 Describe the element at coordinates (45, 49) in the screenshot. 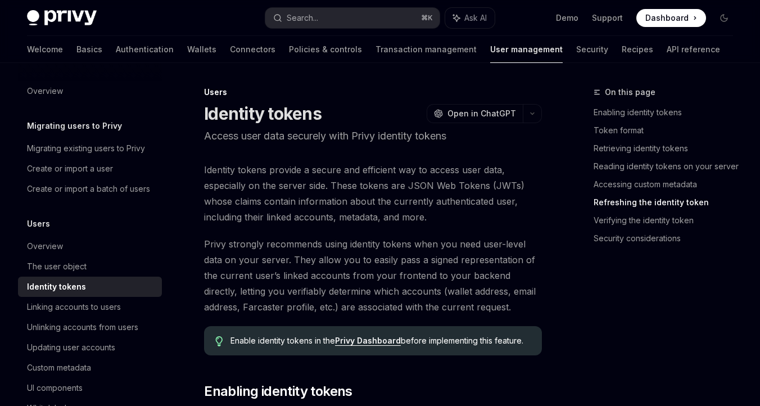

I see `a: Welcome` at that location.